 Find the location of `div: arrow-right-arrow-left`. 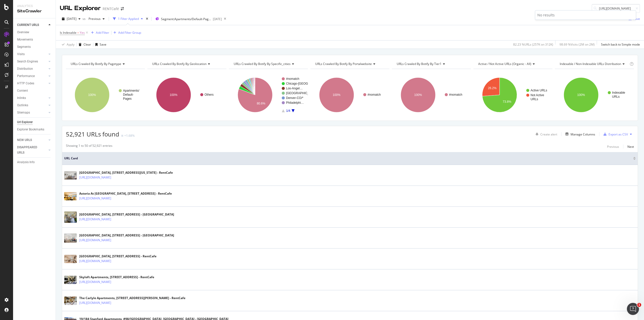

div: arrow-right-arrow-left is located at coordinates (122, 9).